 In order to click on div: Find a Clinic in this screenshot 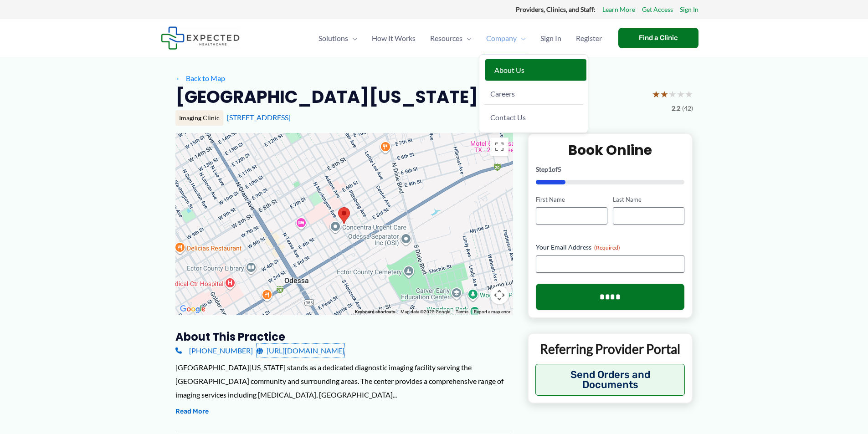, I will do `click(658, 38)`.